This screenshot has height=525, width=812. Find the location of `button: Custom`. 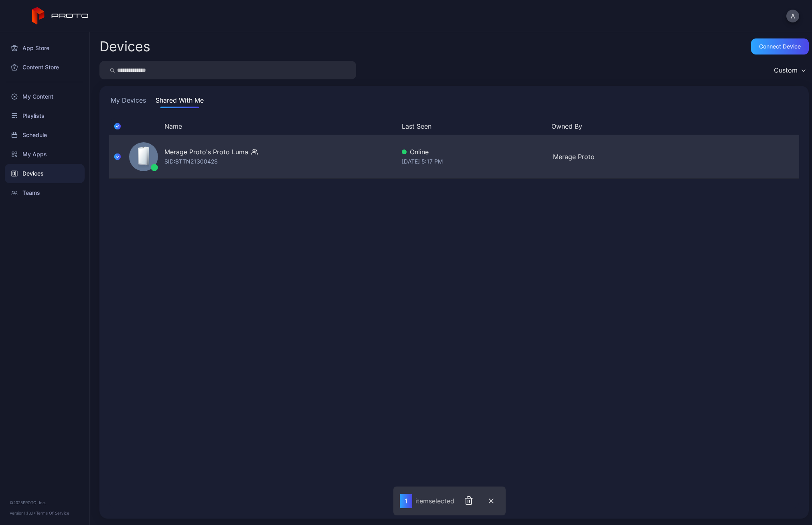

button: Custom is located at coordinates (789, 70).